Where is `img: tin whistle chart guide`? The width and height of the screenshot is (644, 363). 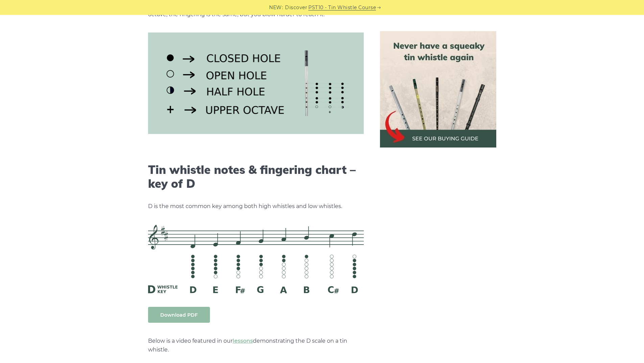 img: tin whistle chart guide is located at coordinates (256, 83).